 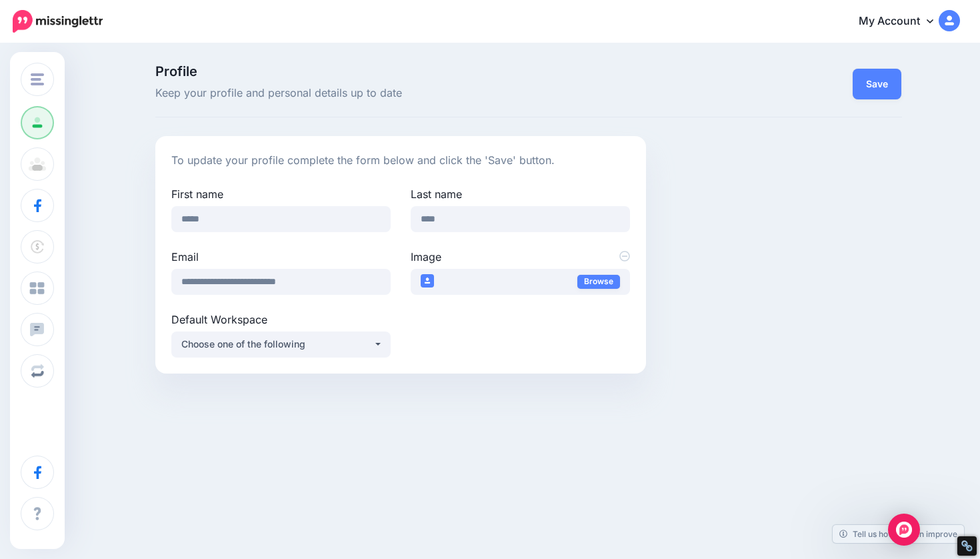 I want to click on button: Choose one of the following, so click(x=281, y=344).